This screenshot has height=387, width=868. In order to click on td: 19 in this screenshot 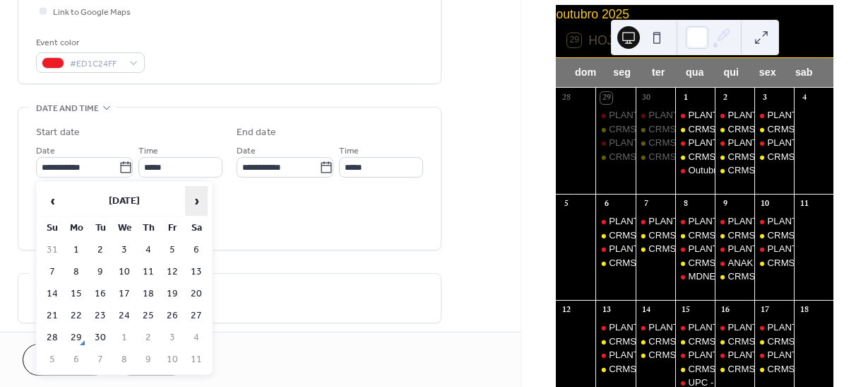, I will do `click(172, 294)`.